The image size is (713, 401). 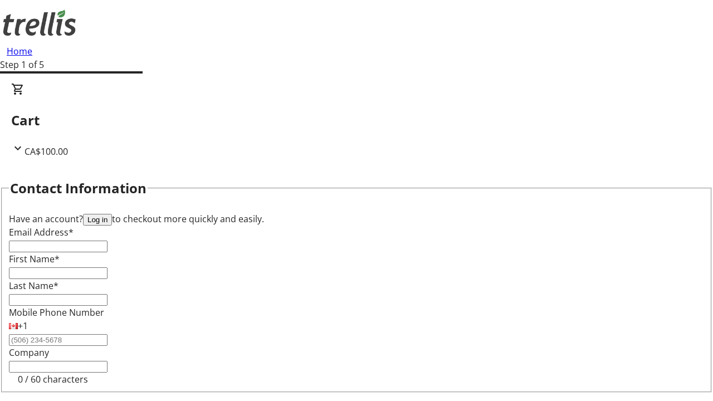 I want to click on label: Mobile Phone Number, so click(x=56, y=313).